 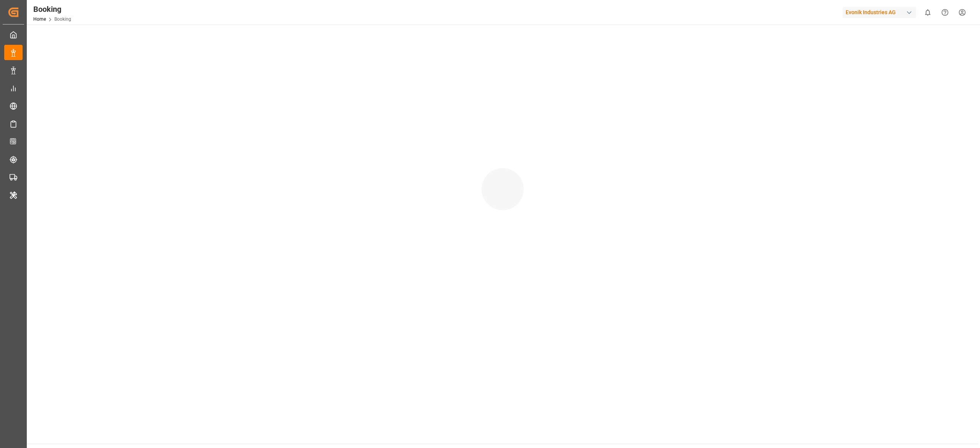 What do you see at coordinates (39, 19) in the screenshot?
I see `a: Home` at bounding box center [39, 19].